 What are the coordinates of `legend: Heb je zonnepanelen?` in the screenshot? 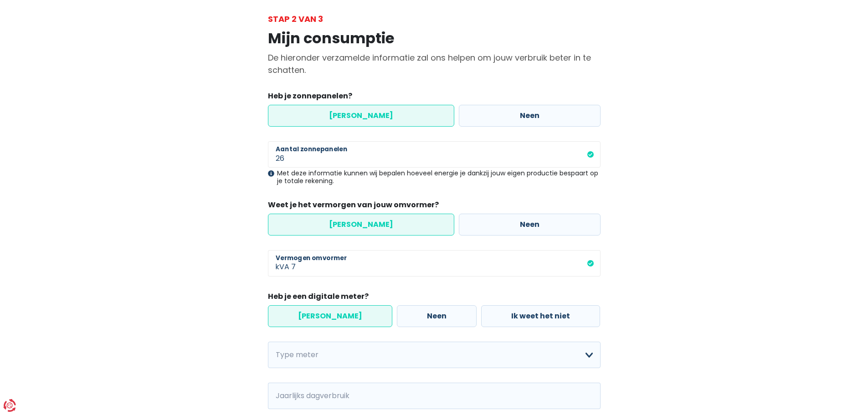 It's located at (434, 98).